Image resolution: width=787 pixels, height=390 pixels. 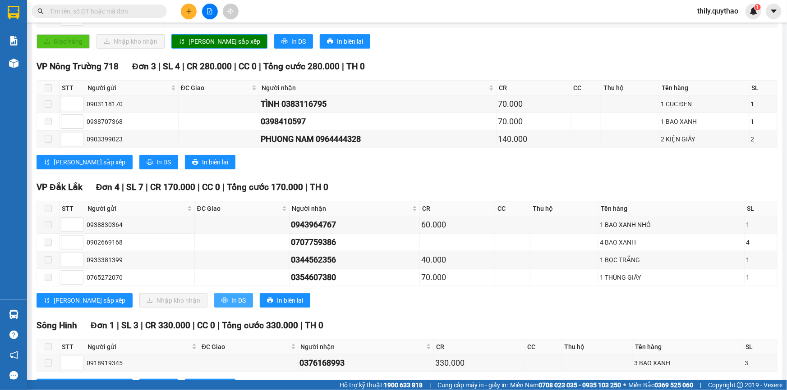 What do you see at coordinates (140, 225) in the screenshot?
I see `div: 0938830364` at bounding box center [140, 225].